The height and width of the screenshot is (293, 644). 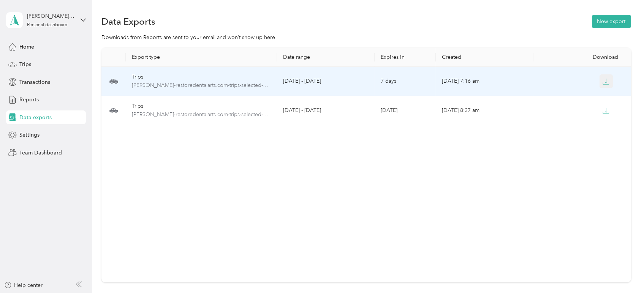 I want to click on span: Trips, so click(x=25, y=64).